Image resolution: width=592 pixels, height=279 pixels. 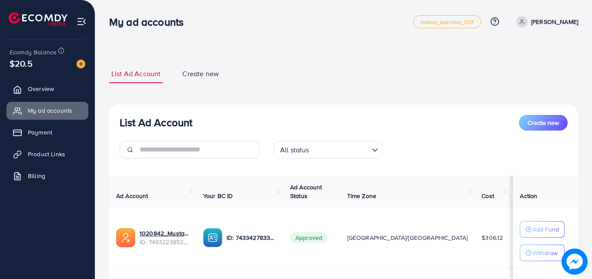 What do you see at coordinates (50, 110) in the screenshot?
I see `span: My ad accounts` at bounding box center [50, 110].